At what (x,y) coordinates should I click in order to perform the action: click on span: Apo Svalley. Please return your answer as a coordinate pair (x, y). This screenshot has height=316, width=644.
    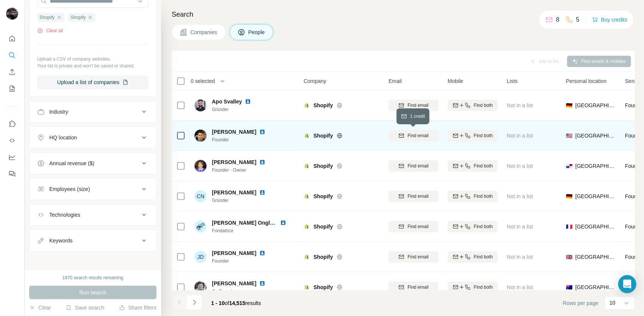
    Looking at the image, I should click on (227, 102).